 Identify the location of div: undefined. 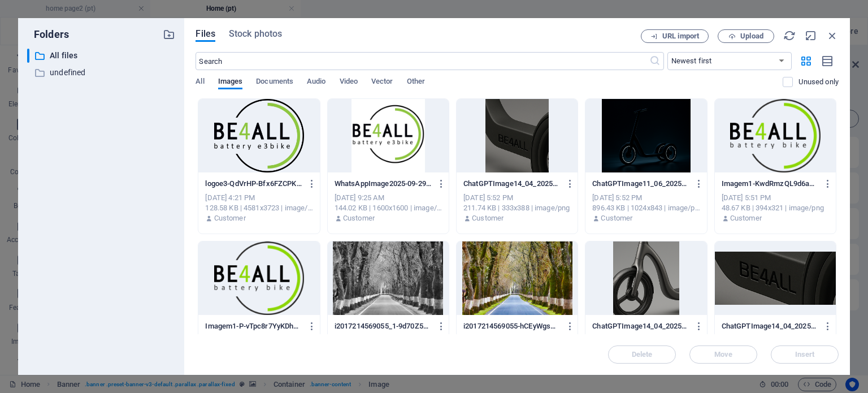
(101, 72).